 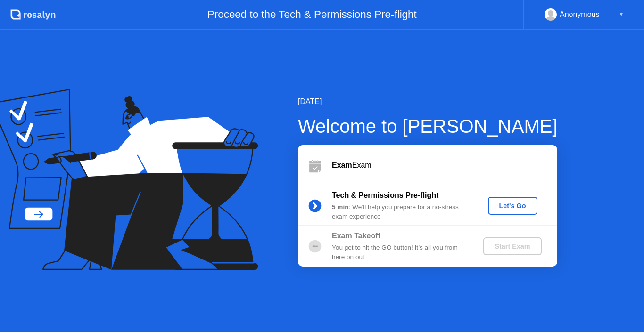 What do you see at coordinates (385, 195) in the screenshot?
I see `b: Tech & Permissions Pre-flight` at bounding box center [385, 195].